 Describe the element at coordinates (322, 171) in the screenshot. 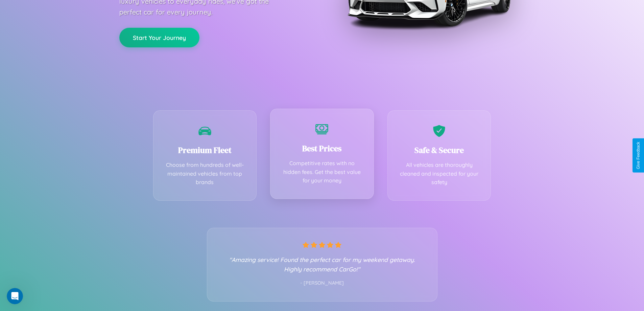

I see `p: Competitive rates with no hidden fees. Get the best value for your money` at that location.